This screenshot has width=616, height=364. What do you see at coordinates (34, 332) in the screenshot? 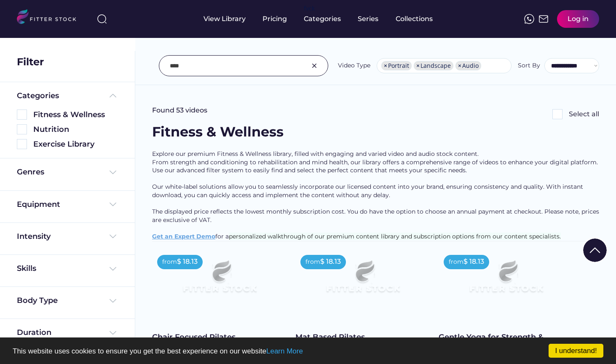
I see `div: Duration` at bounding box center [34, 332].